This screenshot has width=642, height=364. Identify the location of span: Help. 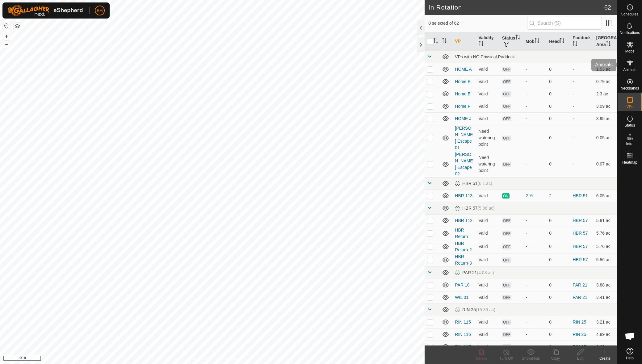
(630, 358).